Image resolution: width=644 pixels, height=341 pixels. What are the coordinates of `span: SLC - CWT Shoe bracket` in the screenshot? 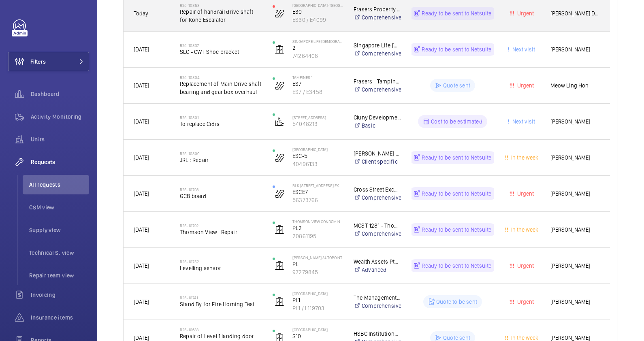 It's located at (221, 52).